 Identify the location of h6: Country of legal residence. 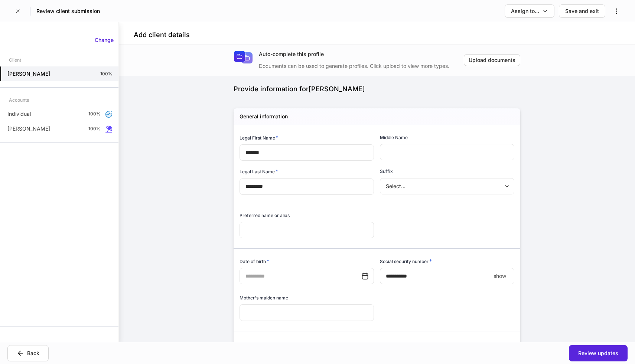
(409, 344).